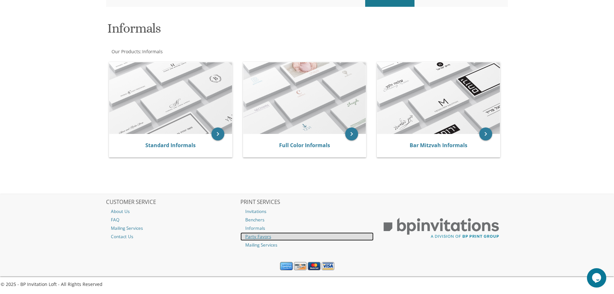 The width and height of the screenshot is (614, 294). I want to click on h2: CUSTOMER SERVICE, so click(173, 202).